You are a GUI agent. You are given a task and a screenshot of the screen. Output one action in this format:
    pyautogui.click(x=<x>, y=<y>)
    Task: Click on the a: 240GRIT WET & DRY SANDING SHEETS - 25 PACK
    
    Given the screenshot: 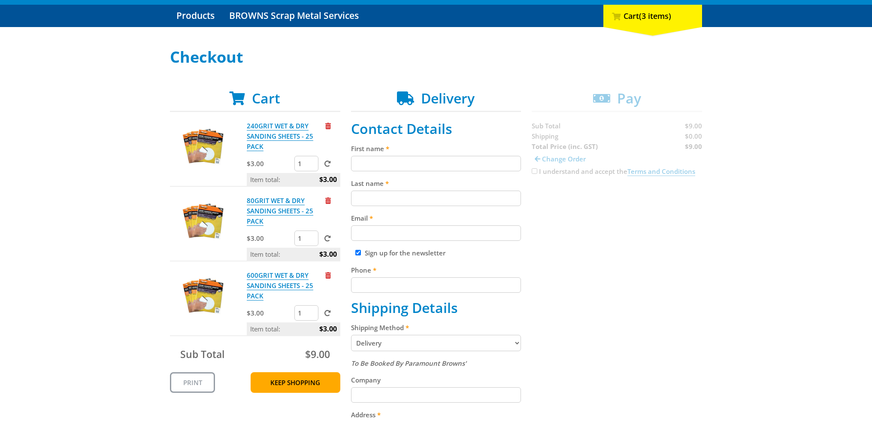 What is the action you would take?
    pyautogui.click(x=280, y=136)
    